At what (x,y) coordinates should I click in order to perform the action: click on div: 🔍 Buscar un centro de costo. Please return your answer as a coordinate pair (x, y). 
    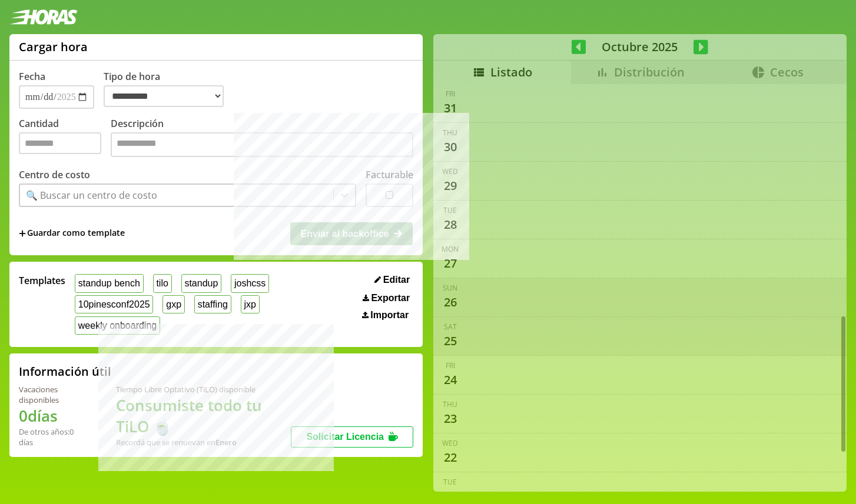
    Looking at the image, I should click on (91, 195).